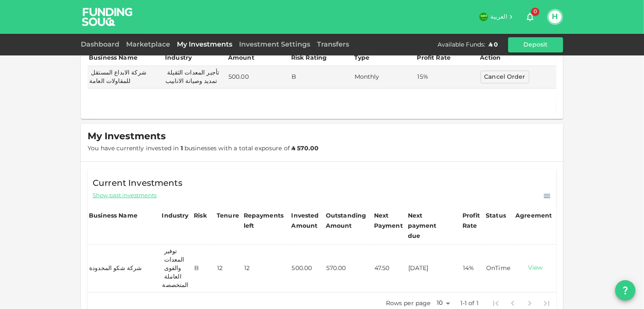  Describe the element at coordinates (484, 17) in the screenshot. I see `img: flag-sa.b9a346574cdc8950dd34b50780441f57.svg` at that location.